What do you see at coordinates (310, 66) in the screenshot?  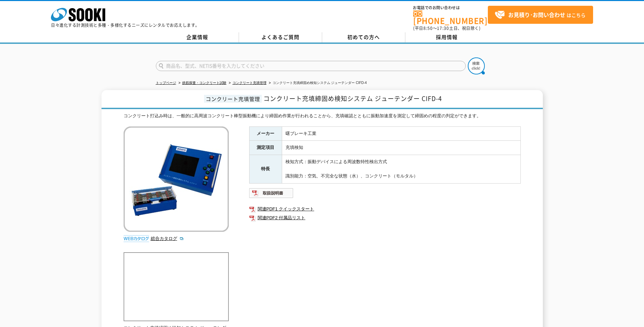 I see `input: 商品名、型式、NETIS番号を入力してください` at bounding box center [310, 66].